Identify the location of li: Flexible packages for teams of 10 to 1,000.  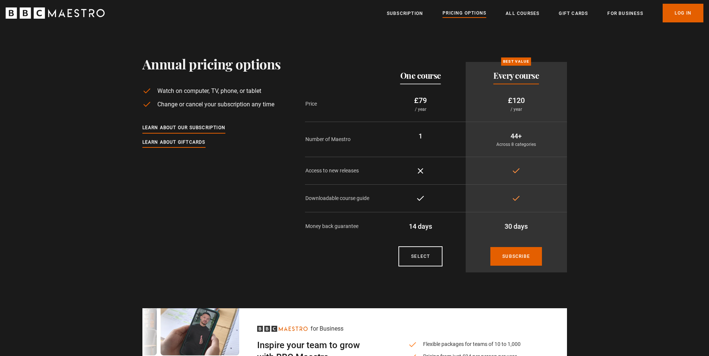
(472, 344).